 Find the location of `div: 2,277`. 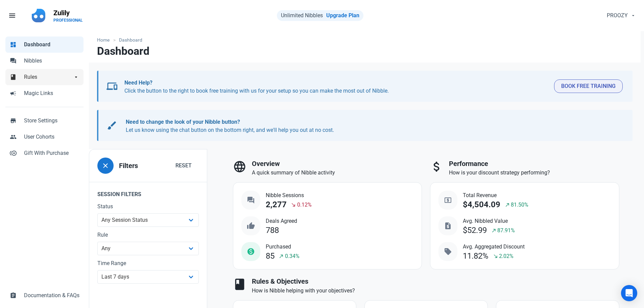

div: 2,277 is located at coordinates (276, 205).